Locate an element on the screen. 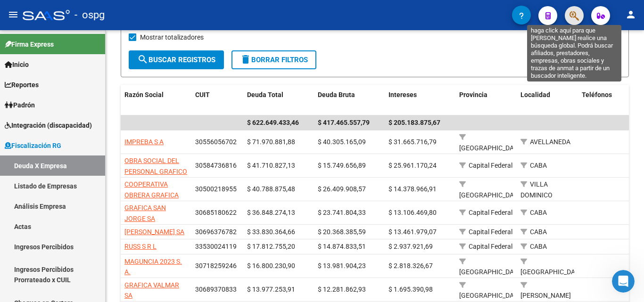 The image size is (644, 302). span: $ 36.848.274,13 is located at coordinates (271, 212).